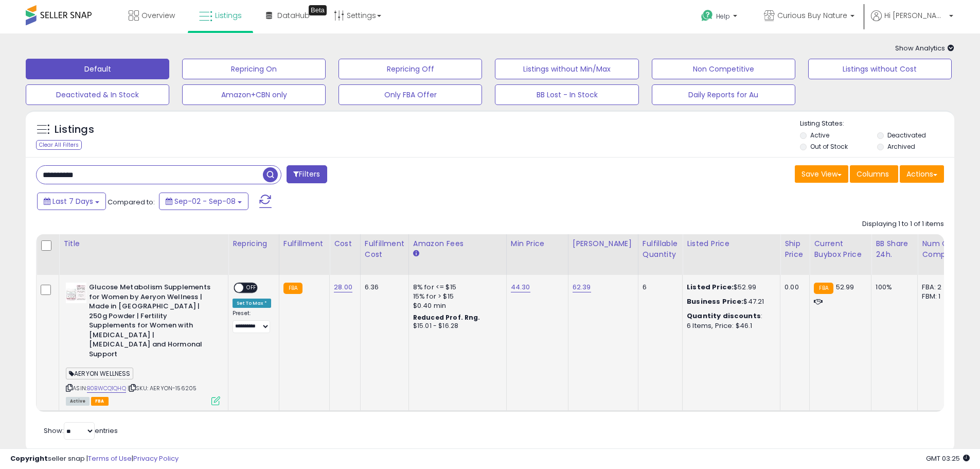  What do you see at coordinates (660, 249) in the screenshot?
I see `div: Fulfillable Quantity` at bounding box center [660, 249].